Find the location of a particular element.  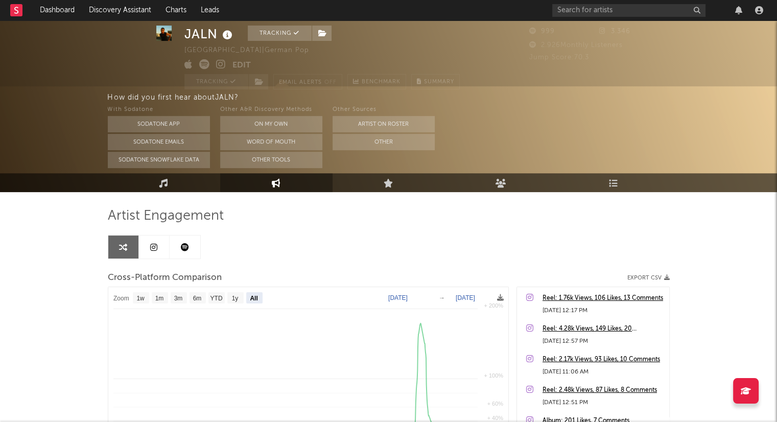

span: Benchmark is located at coordinates (381, 82).